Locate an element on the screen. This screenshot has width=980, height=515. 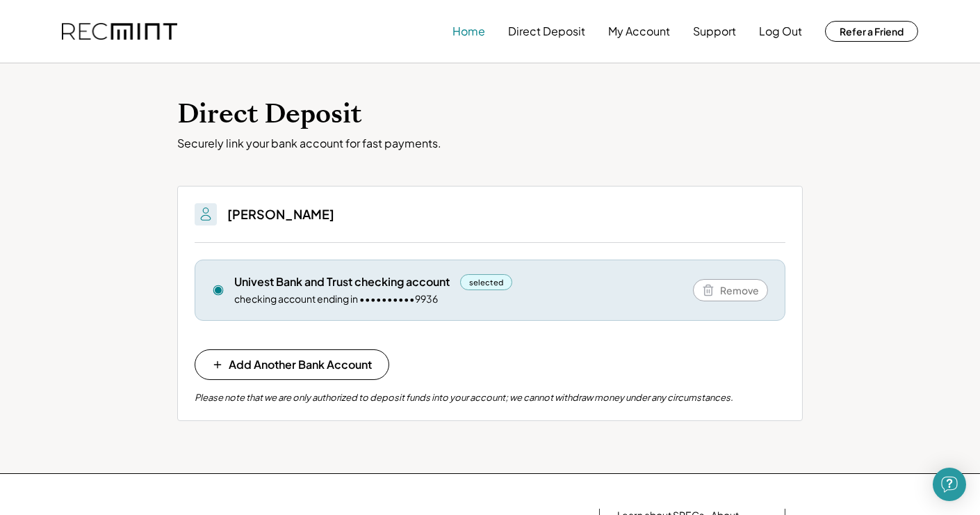
button: Direct Deposit is located at coordinates (547, 31).